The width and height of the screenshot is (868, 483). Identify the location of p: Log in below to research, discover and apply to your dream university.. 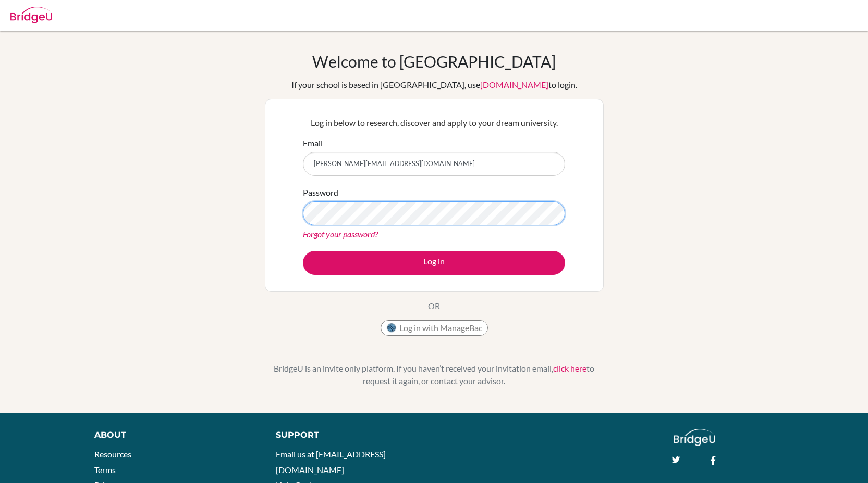
(434, 123).